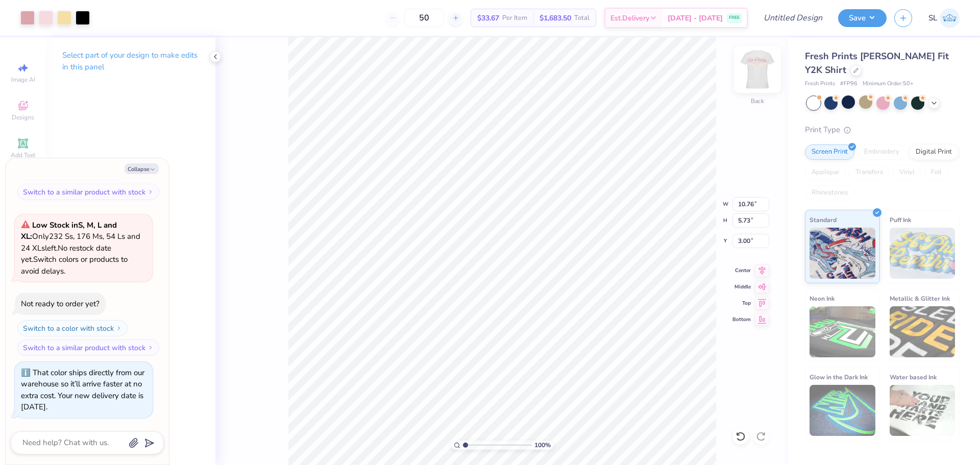 This screenshot has width=980, height=465. I want to click on img: Switch to a color with stock, so click(119, 328).